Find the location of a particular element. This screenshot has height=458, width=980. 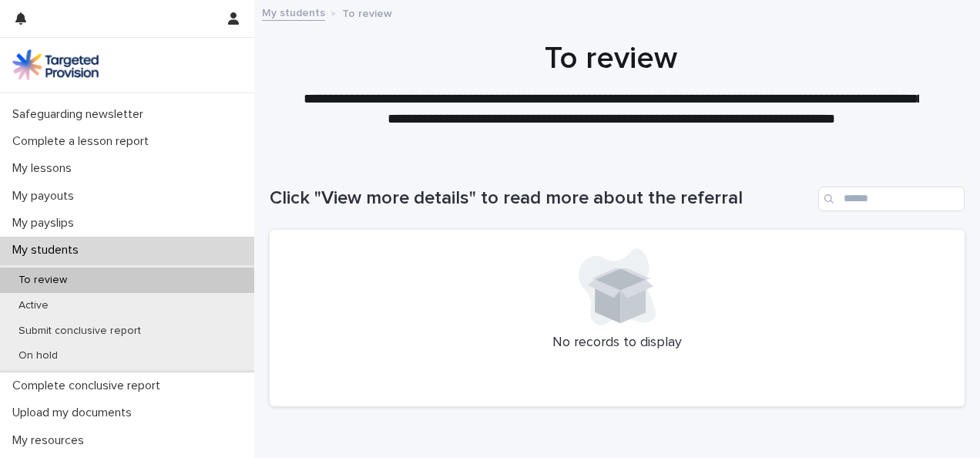

div: Search is located at coordinates (891, 199).